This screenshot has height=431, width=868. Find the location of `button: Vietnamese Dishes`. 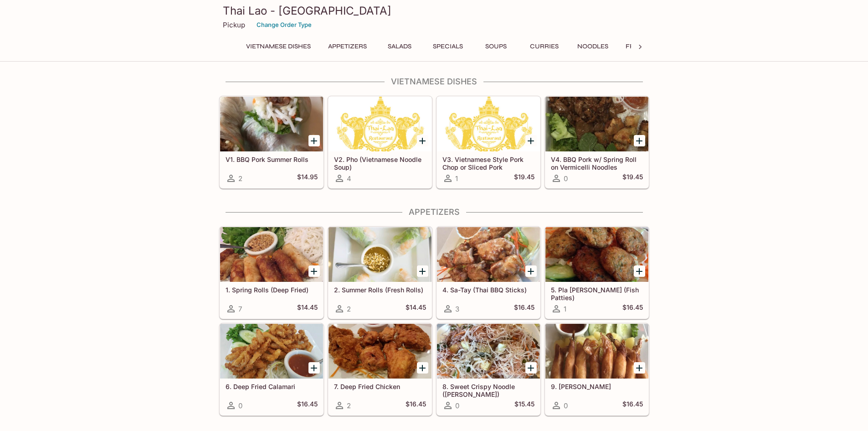

button: Vietnamese Dishes is located at coordinates (278, 46).